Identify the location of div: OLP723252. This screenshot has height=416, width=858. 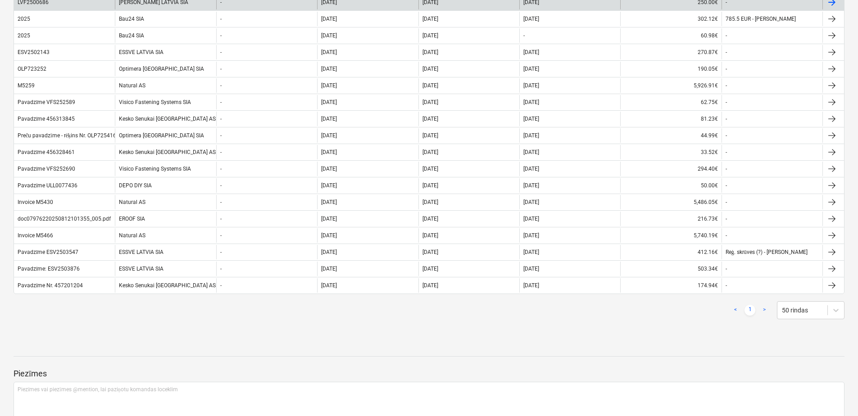
(32, 69).